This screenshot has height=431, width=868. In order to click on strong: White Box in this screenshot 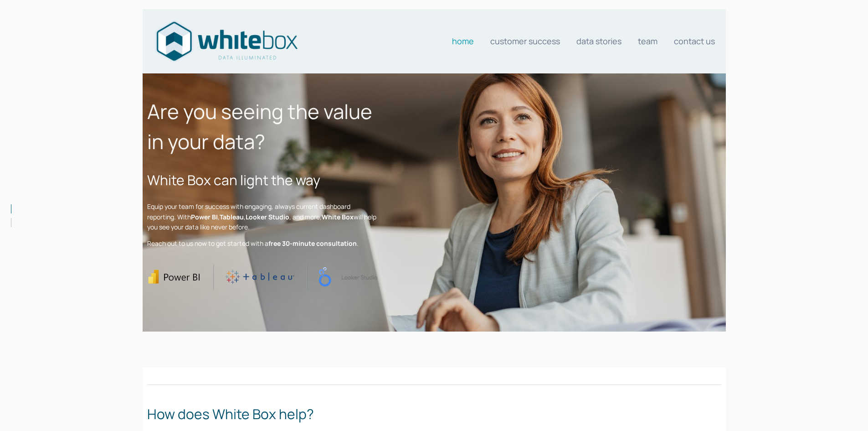, I will do `click(338, 217)`.